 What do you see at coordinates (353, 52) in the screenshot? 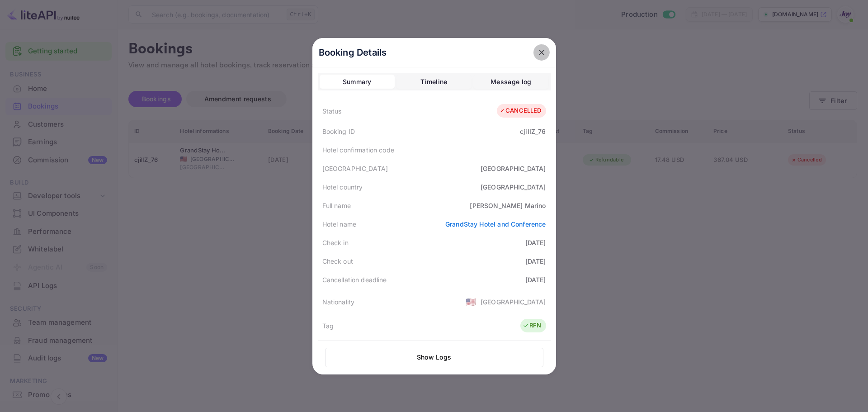
I see `p: Booking Details` at bounding box center [353, 52].